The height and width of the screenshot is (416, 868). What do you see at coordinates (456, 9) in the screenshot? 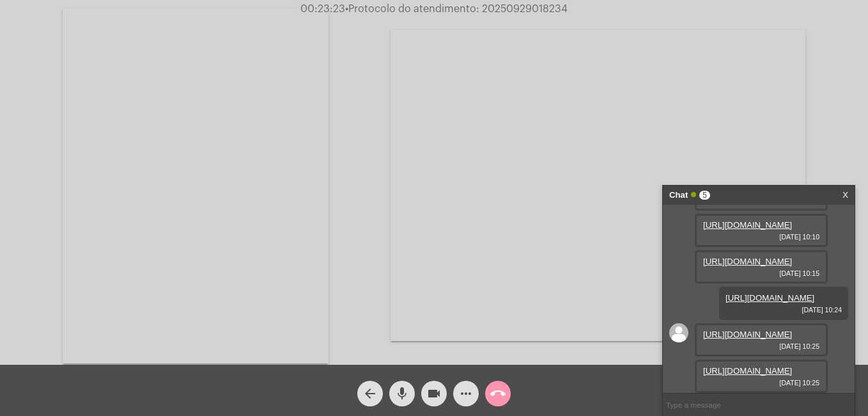
I see `span: Protocolo do atendimento: 20250929018234` at bounding box center [456, 9].